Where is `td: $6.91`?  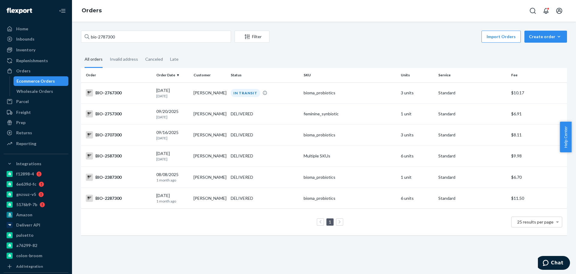
td: $6.91 is located at coordinates (538, 114).